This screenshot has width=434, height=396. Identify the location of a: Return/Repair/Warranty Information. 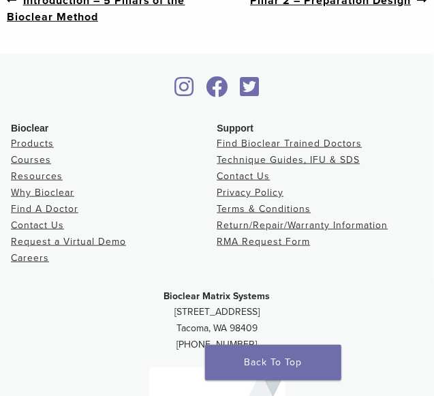
(303, 225).